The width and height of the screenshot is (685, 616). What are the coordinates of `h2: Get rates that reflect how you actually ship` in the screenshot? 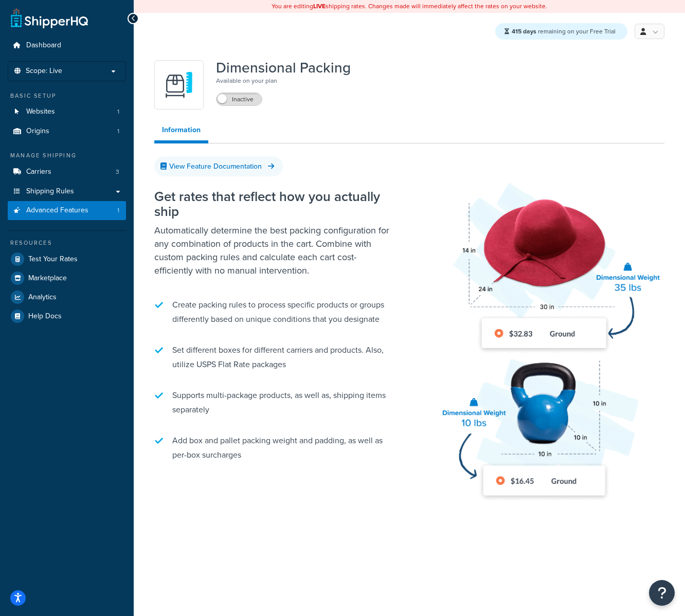 It's located at (274, 204).